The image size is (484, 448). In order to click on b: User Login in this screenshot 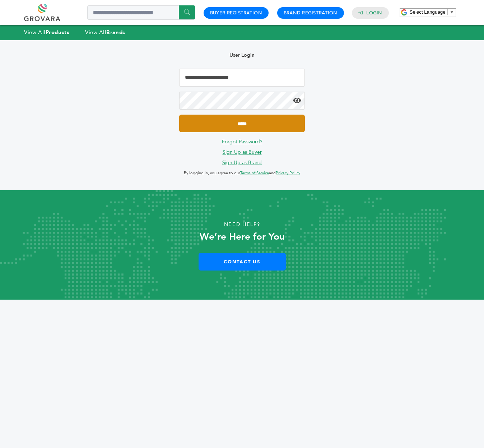, I will do `click(242, 55)`.